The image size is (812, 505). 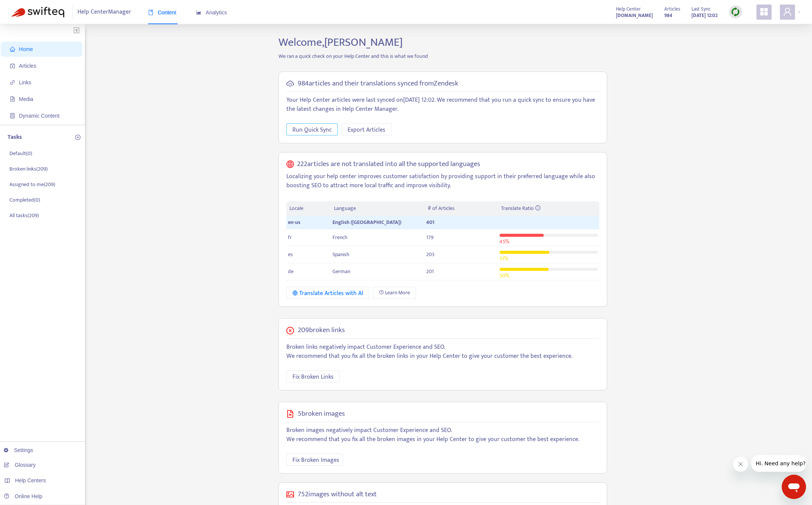 I want to click on span: global, so click(x=290, y=164).